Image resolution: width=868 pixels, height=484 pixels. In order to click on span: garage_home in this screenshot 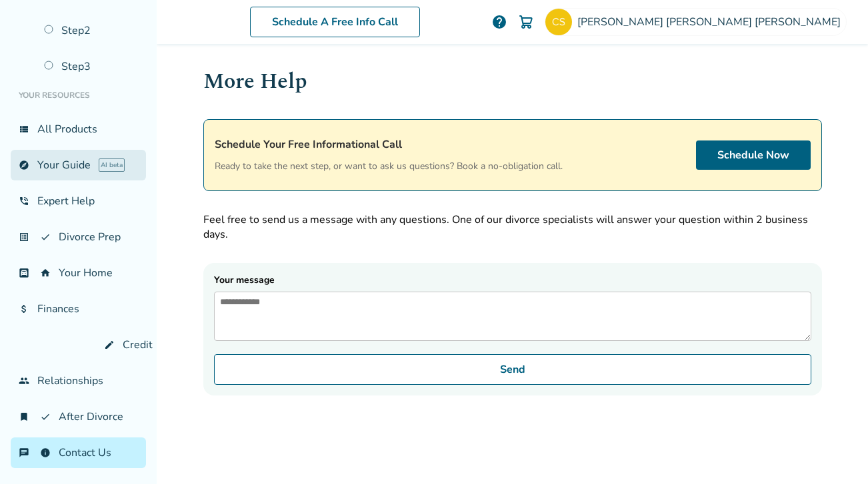, I will do `click(35, 273)`.